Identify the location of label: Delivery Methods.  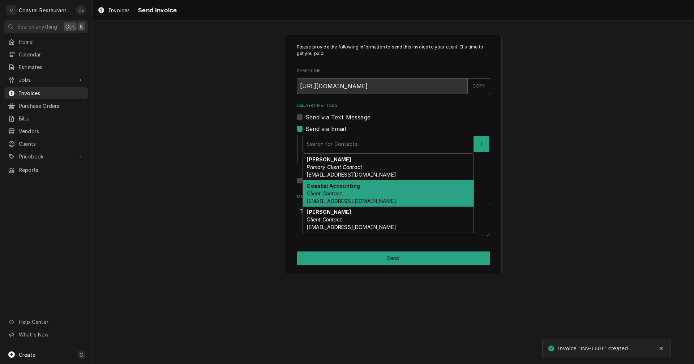
(393, 106).